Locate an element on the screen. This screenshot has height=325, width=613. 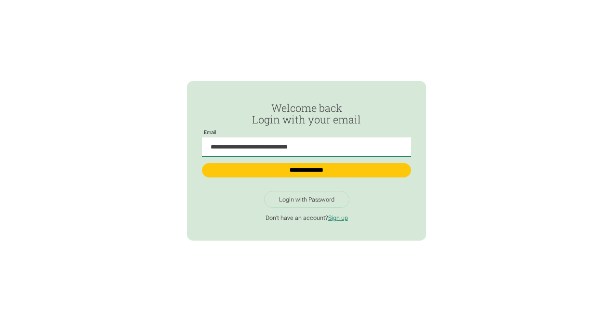
h2: Welcome back Login with your email is located at coordinates (307, 114).